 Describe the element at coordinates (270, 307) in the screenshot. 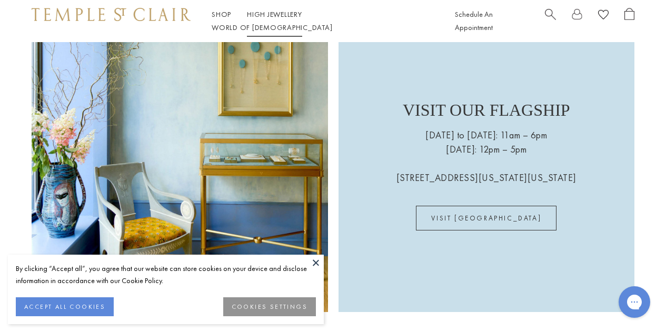

I see `button: COOKIES SETTINGS` at that location.